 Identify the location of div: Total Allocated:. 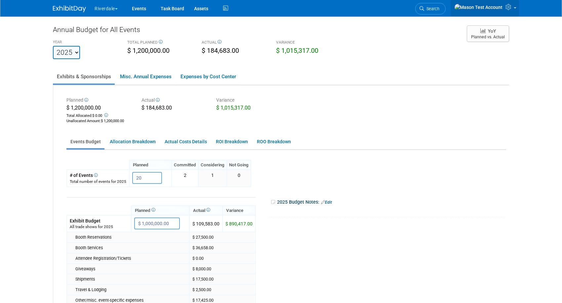
(99, 115).